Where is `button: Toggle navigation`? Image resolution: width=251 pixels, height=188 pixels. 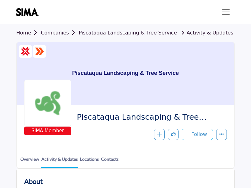 button: Toggle navigation is located at coordinates (226, 12).